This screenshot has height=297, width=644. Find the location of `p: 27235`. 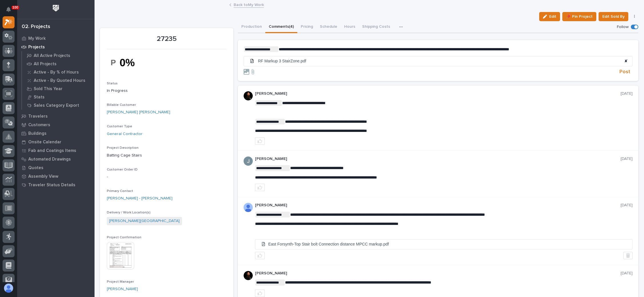

p: 27235 is located at coordinates (166, 39).